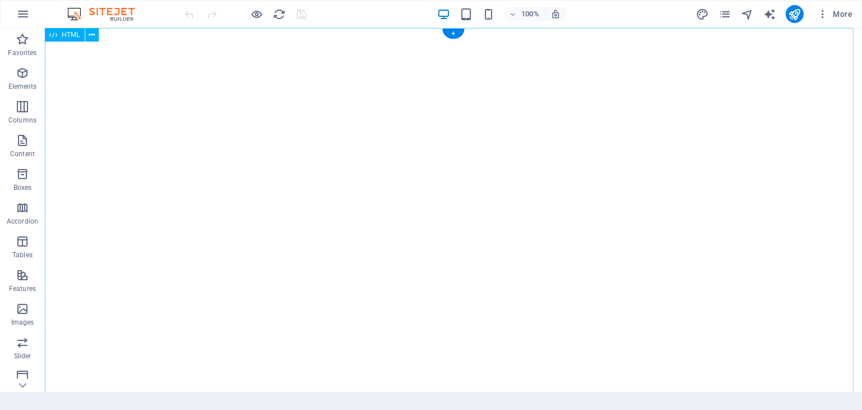 Image resolution: width=862 pixels, height=410 pixels. Describe the element at coordinates (747, 14) in the screenshot. I see `i: Navigator` at that location.